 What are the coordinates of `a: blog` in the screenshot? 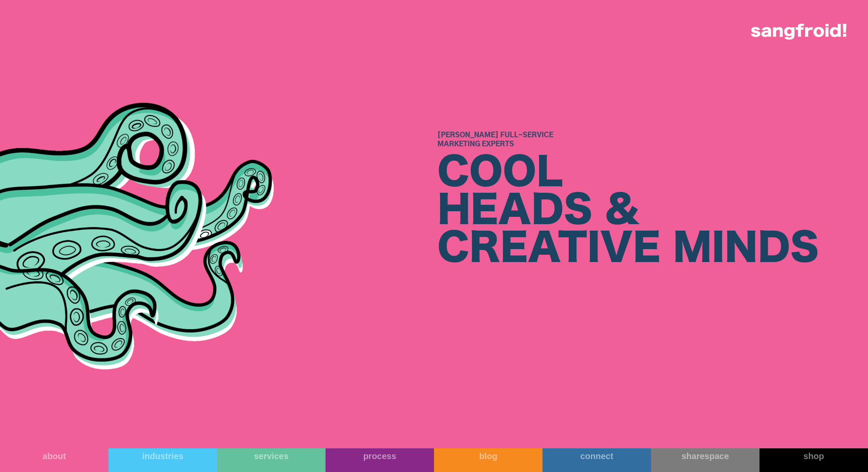 It's located at (488, 460).